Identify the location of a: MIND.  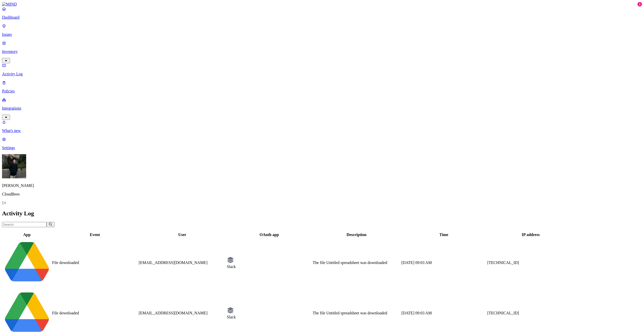
(322, 4).